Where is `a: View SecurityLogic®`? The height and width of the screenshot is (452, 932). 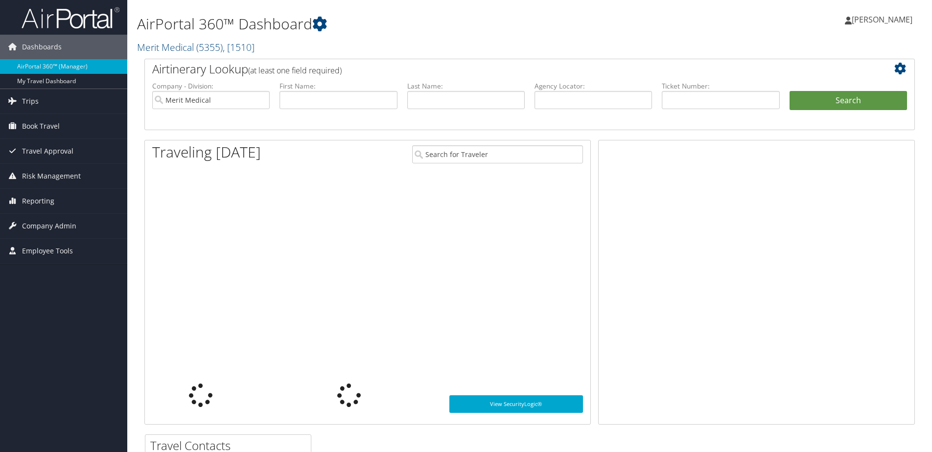 a: View SecurityLogic® is located at coordinates (516, 404).